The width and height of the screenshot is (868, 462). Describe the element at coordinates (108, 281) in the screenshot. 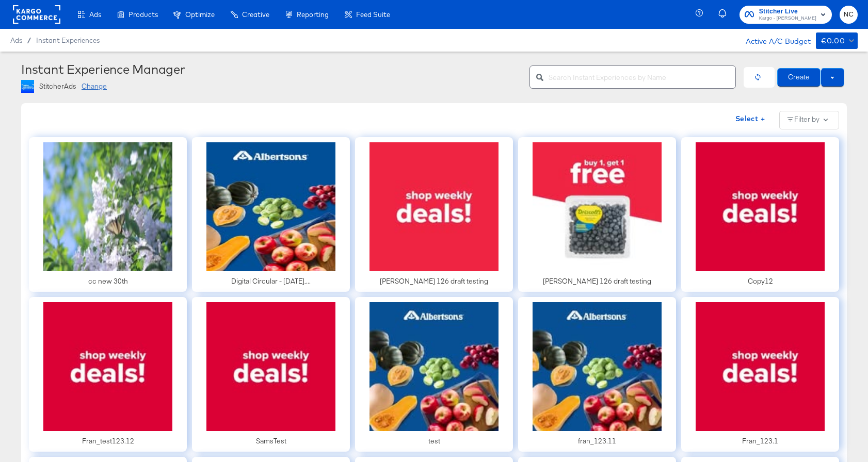

I see `div: cc new 30th` at that location.